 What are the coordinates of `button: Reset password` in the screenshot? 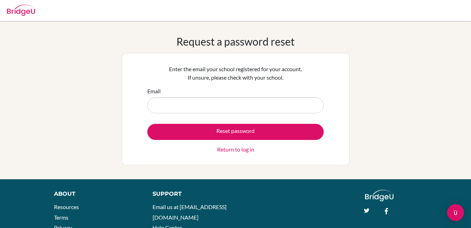 It's located at (235, 132).